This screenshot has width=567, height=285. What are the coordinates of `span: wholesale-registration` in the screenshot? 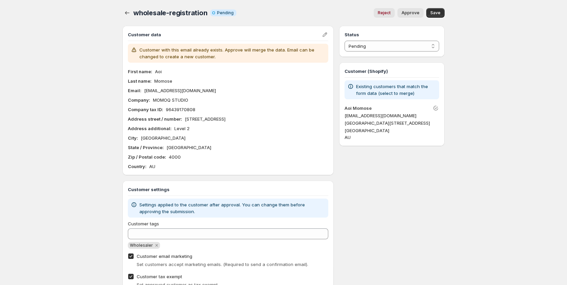 It's located at (170, 13).